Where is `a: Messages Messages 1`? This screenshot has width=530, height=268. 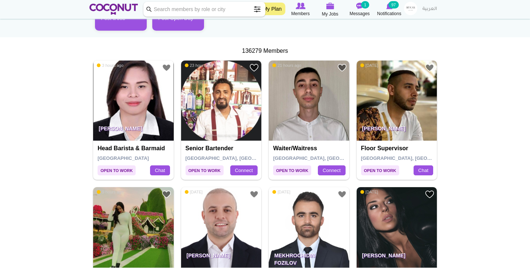
a: Messages Messages 1 is located at coordinates (359, 10).